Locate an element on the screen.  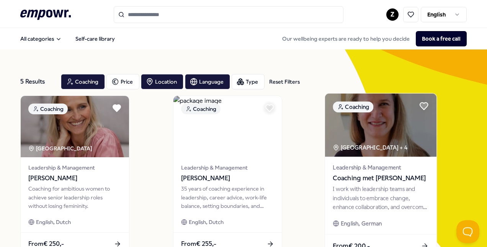
div: Price is located at coordinates (123, 82).